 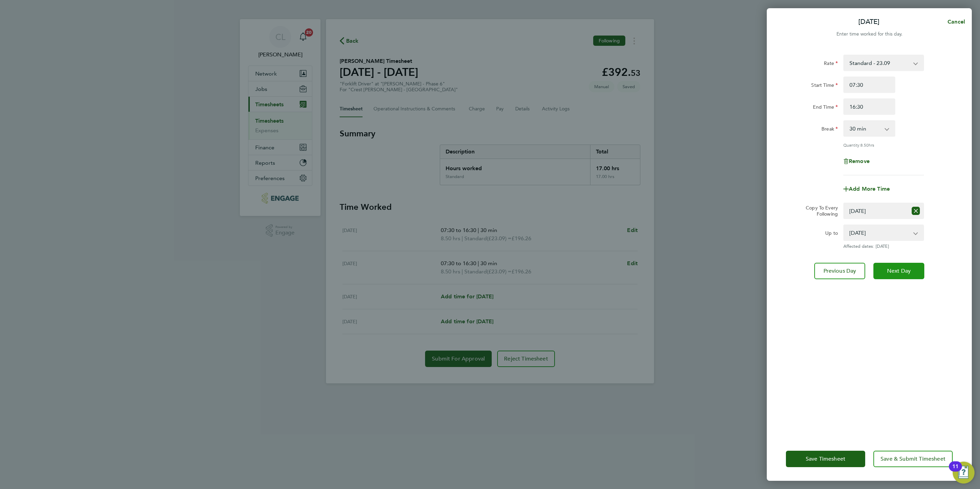 I want to click on span: Save Timesheet, so click(x=826, y=459).